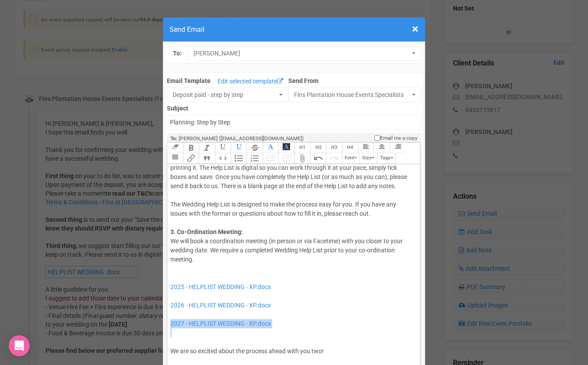  What do you see at coordinates (318, 147) in the screenshot?
I see `span: H2` at bounding box center [318, 147].